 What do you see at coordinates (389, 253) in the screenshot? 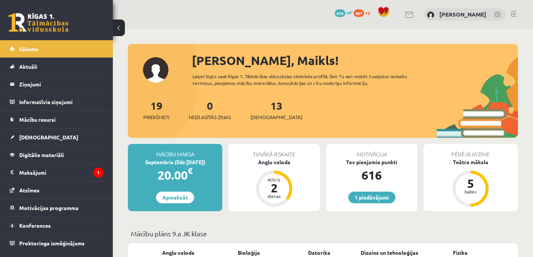
I see `a: Dizains un tehnoloģijas` at bounding box center [389, 253].